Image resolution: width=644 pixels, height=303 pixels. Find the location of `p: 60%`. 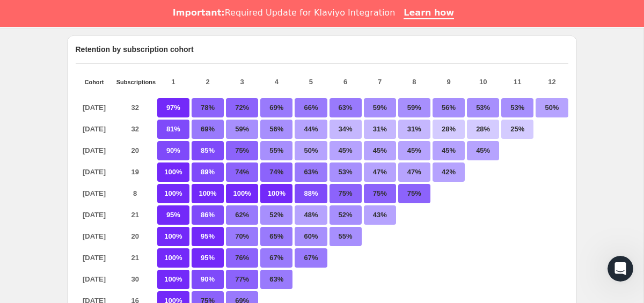

p: 60% is located at coordinates (311, 237).